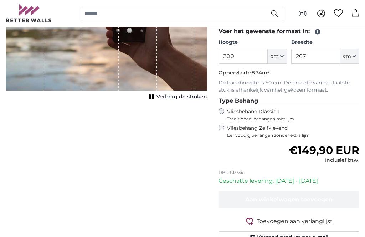 The height and width of the screenshot is (237, 365). Describe the element at coordinates (293, 132) in the screenshot. I see `label: Vliesbehang Zelfklevend` at that location.